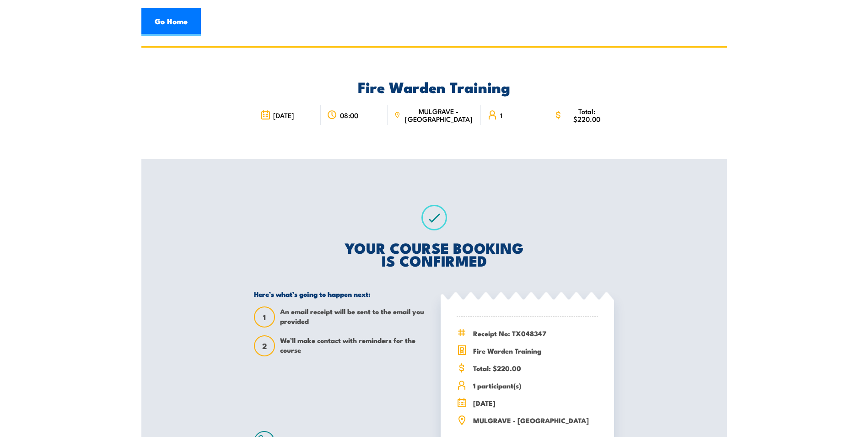 Image resolution: width=868 pixels, height=437 pixels. I want to click on h5: Here’s what’s going to happen next:, so click(340, 293).